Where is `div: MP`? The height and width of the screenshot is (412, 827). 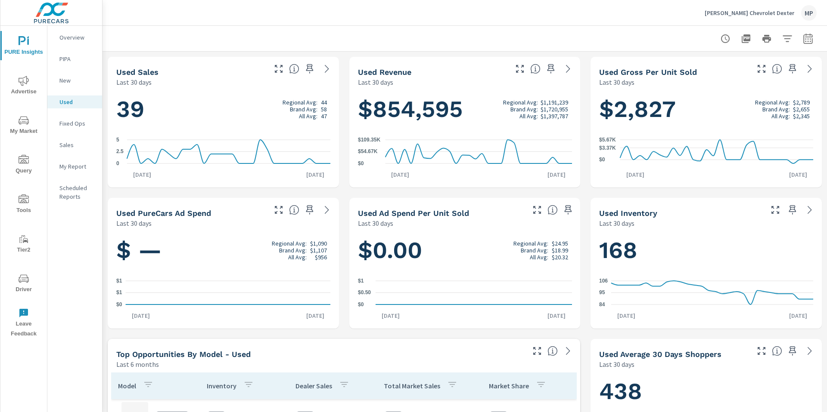
div: MP is located at coordinates (809, 13).